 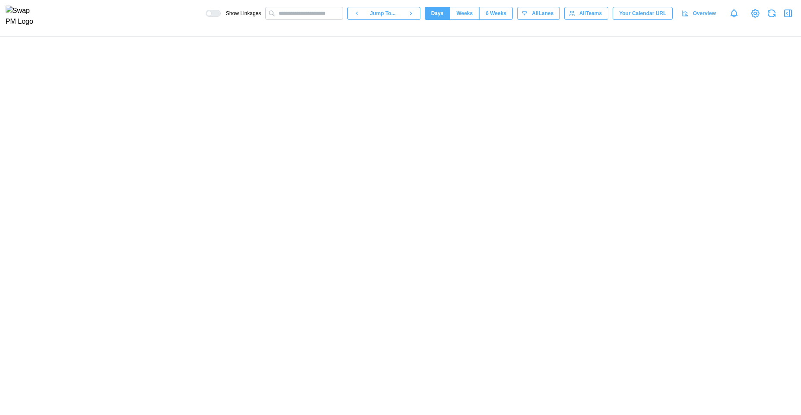 What do you see at coordinates (384, 13) in the screenshot?
I see `button: Jump To...` at bounding box center [384, 13].